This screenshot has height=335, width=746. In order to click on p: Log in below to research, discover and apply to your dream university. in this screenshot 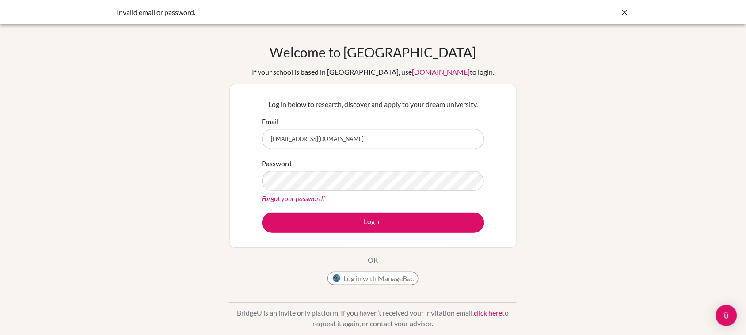, I will do `click(373, 104)`.